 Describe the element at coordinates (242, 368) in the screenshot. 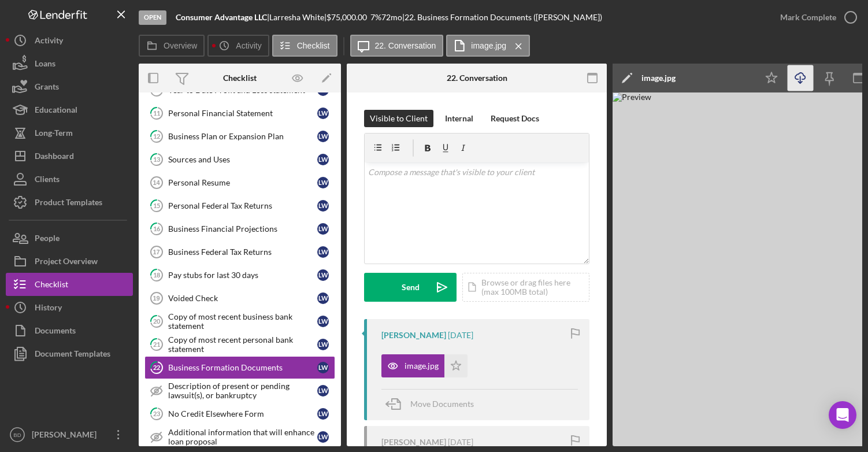

I see `div: Business Formation Documents` at that location.